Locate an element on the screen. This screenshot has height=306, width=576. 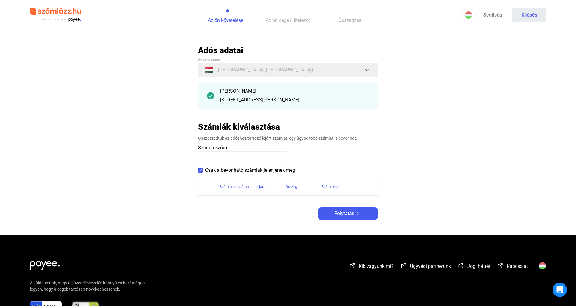
img: white-payee-white-dot.svg is located at coordinates (45, 264).